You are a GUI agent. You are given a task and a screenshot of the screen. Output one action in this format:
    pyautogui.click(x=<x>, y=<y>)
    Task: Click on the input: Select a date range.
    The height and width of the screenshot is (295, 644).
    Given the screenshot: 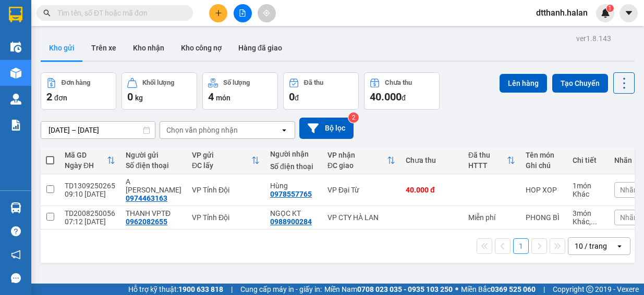 What is the action you would take?
    pyautogui.click(x=98, y=130)
    